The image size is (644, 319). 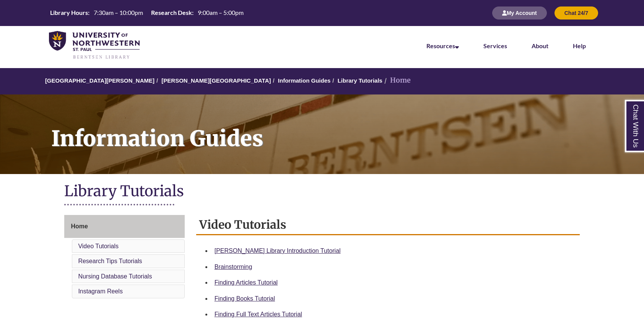 I want to click on a: Chat 24/7, so click(x=576, y=13).